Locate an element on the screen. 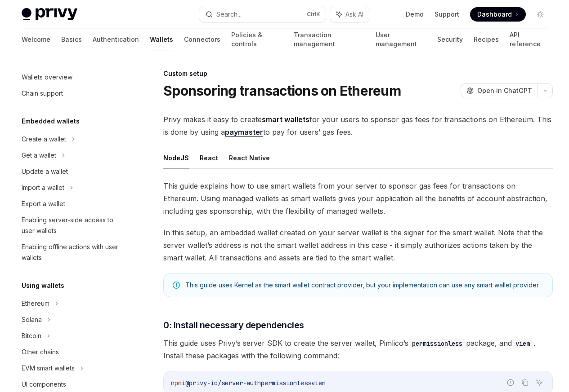  a: paymaster is located at coordinates (244, 132).